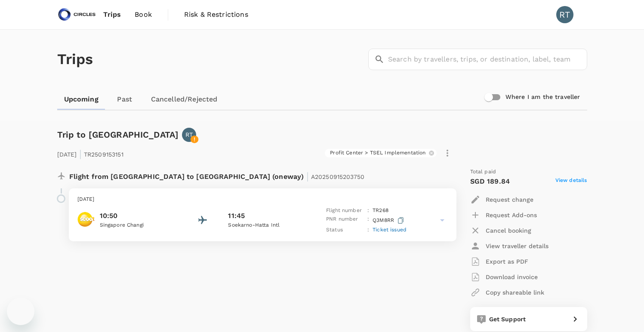  I want to click on div: Profit Center > TSEL Implementation, so click(380, 153).